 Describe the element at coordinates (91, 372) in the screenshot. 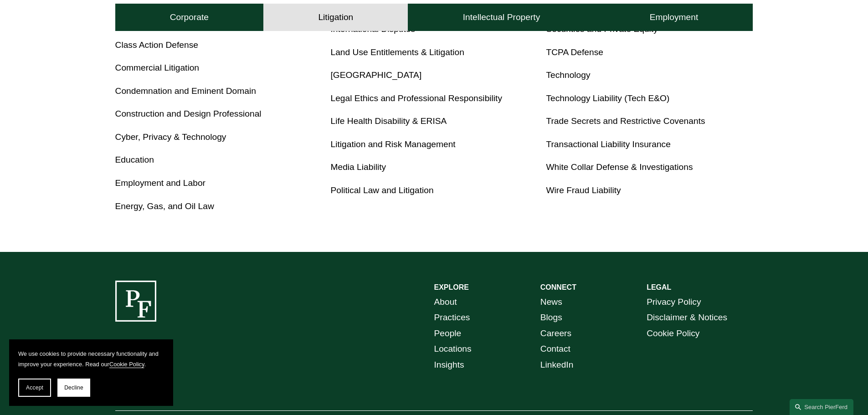

I see `section: Cookie banner` at that location.